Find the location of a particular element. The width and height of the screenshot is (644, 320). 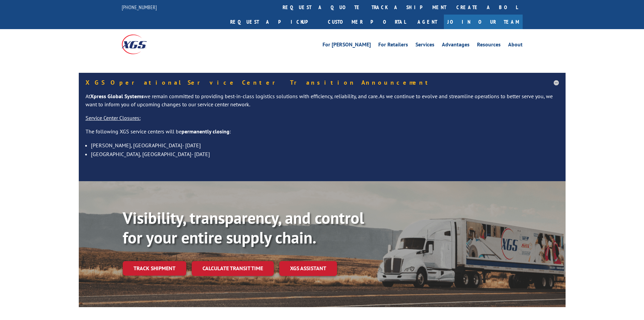

p: The following XGS service centers will be : is located at coordinates (322, 134).